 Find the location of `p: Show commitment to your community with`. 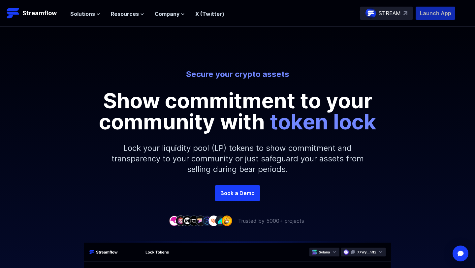

p: Show commitment to your community with is located at coordinates (237, 111).